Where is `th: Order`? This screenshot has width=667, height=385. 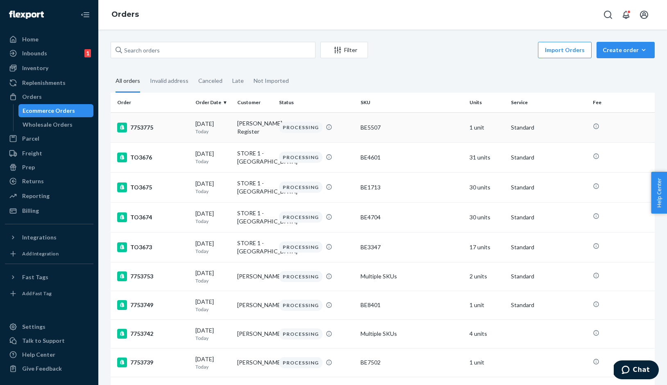
th: Order is located at coordinates (151, 102).